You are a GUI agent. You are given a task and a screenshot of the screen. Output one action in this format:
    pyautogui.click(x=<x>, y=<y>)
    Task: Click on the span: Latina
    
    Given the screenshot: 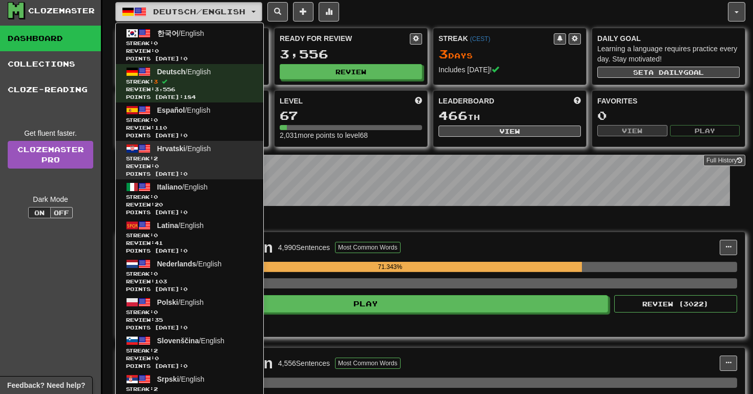 What is the action you would take?
    pyautogui.click(x=168, y=225)
    